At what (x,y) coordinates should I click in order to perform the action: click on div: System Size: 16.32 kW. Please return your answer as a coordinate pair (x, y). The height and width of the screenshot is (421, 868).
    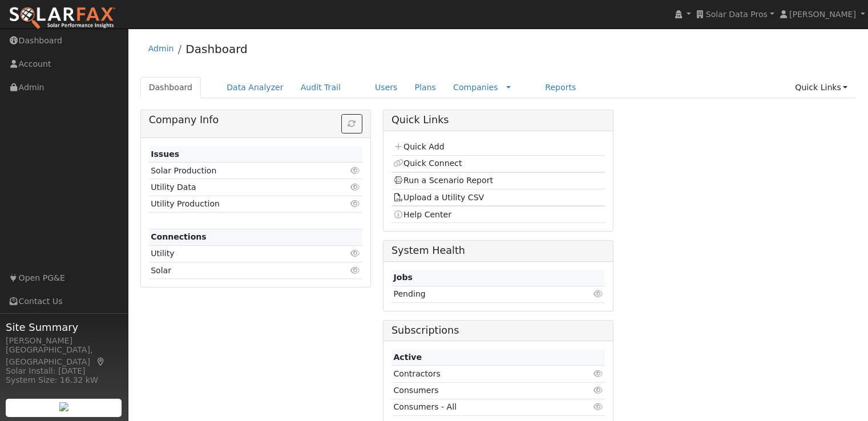
    Looking at the image, I should click on (64, 380).